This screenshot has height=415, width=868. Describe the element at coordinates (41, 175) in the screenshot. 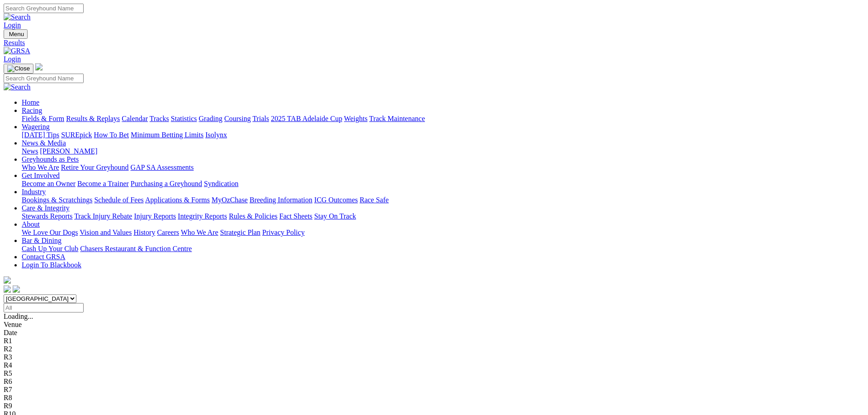

I see `a: Get Involved` at that location.